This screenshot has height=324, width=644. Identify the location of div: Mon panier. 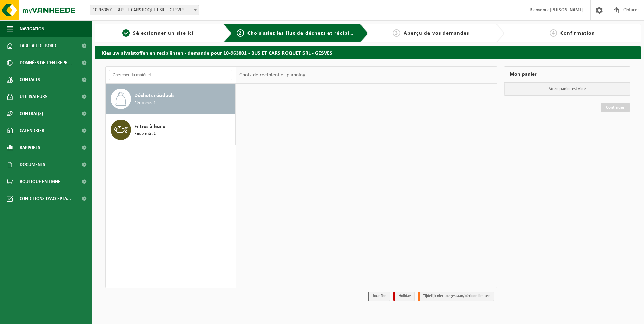
(568, 75).